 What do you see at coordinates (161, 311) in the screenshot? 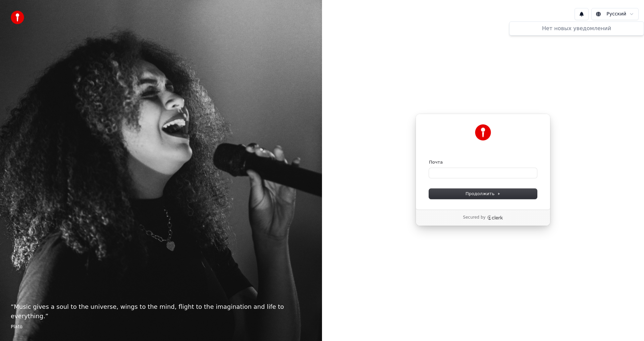
I see `p: “ Music gives a soul to the universe, wings to the mind, flight to the imagination and life to ev...` at bounding box center [161, 311].